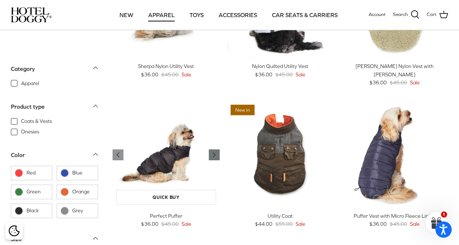 Image resolution: width=459 pixels, height=245 pixels. Describe the element at coordinates (28, 106) in the screenshot. I see `div: Product type` at that location.